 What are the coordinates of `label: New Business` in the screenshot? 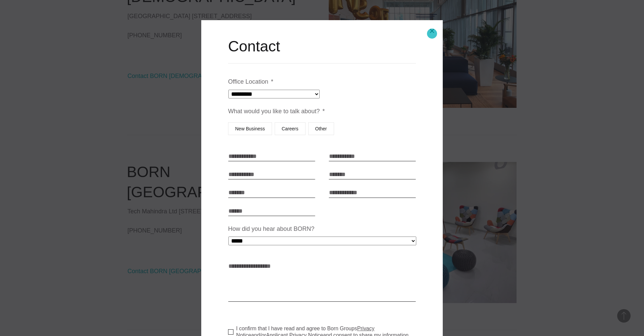 It's located at (250, 129).